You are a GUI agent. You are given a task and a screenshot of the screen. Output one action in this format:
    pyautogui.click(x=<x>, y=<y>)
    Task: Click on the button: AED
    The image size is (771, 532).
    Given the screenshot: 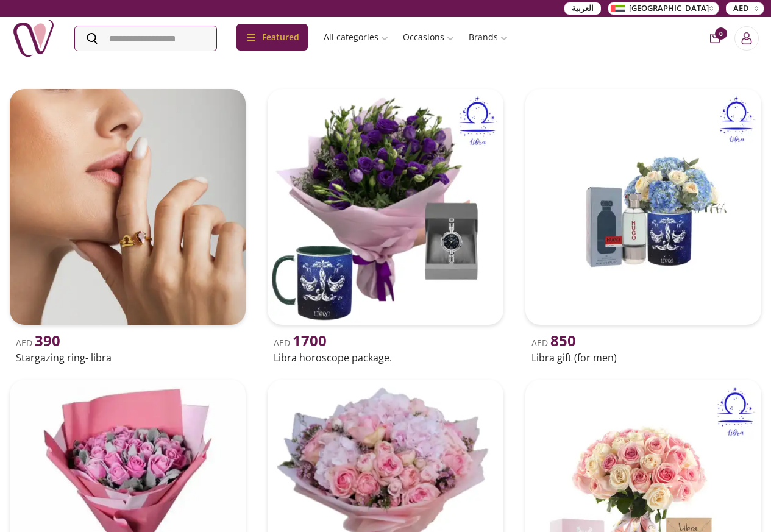 What is the action you would take?
    pyautogui.click(x=745, y=9)
    